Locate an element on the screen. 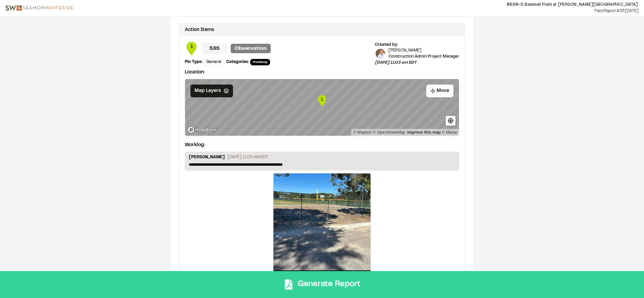 Image resolution: width=644 pixels, height=298 pixels. div: General is located at coordinates (214, 62).